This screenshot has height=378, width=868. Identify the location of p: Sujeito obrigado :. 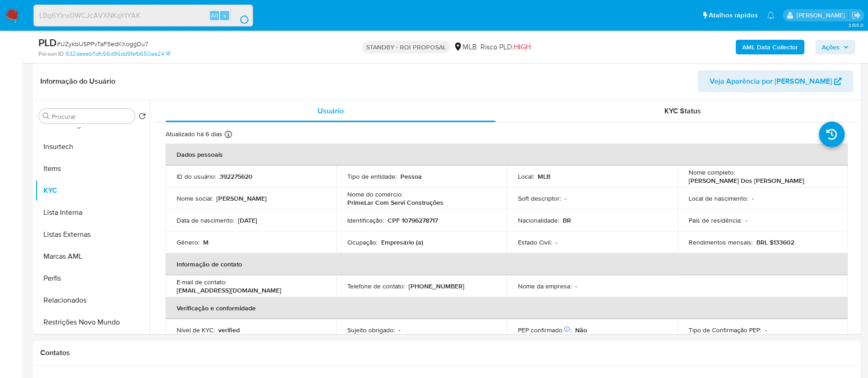
(371, 330).